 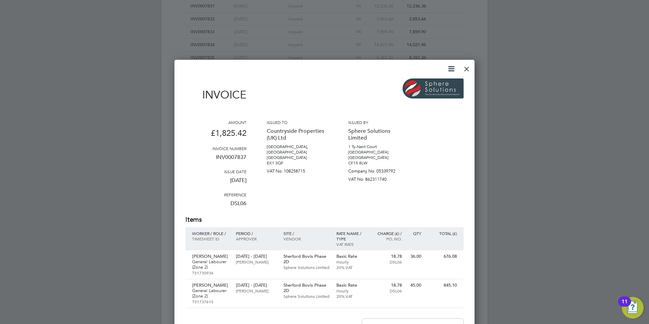 I want to click on p: Period /, so click(x=256, y=233).